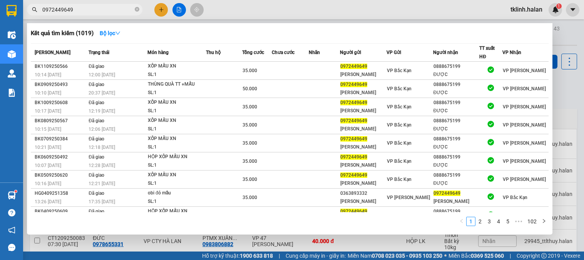 The width and height of the screenshot is (584, 260). Describe the element at coordinates (508, 221) in the screenshot. I see `a: 5` at that location.